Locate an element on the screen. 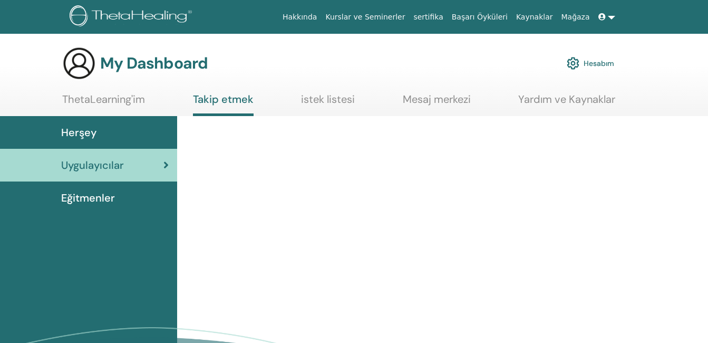  a: Hakkında is located at coordinates (300, 17).